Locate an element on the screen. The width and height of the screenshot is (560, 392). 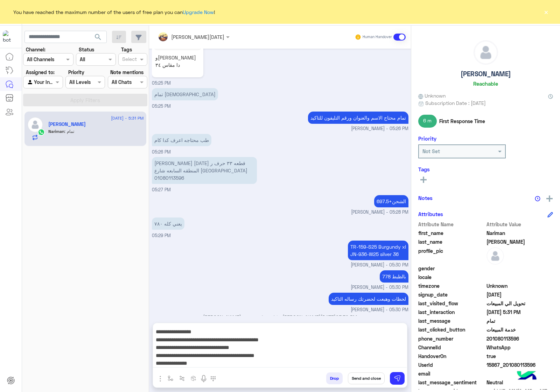
span: locale is located at coordinates (451, 277).